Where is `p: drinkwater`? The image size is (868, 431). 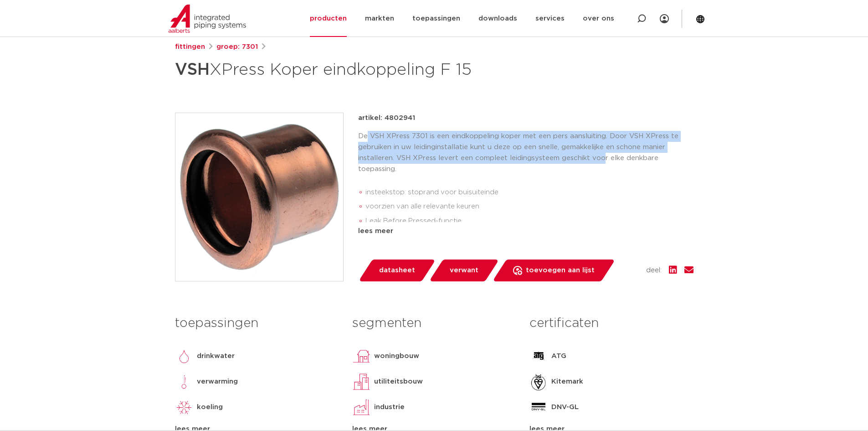
p: drinkwater is located at coordinates (215, 356).